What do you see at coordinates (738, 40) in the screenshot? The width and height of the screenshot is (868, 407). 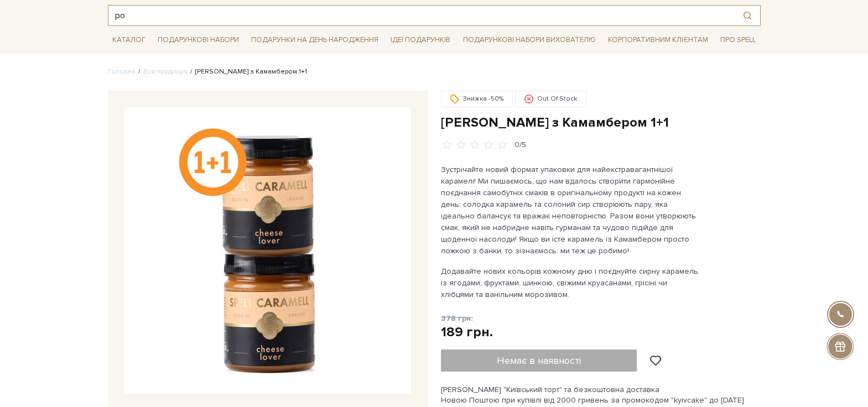 I see `a: Про Spell` at bounding box center [738, 40].